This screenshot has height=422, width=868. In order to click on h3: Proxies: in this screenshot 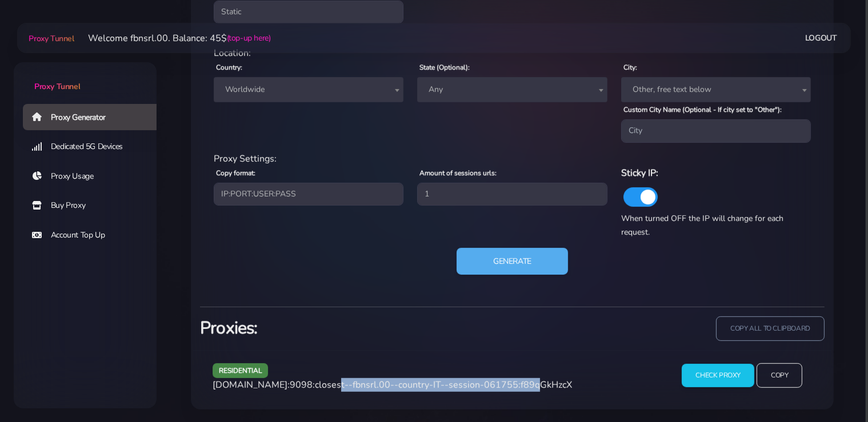, I will do `click(353, 327)`.